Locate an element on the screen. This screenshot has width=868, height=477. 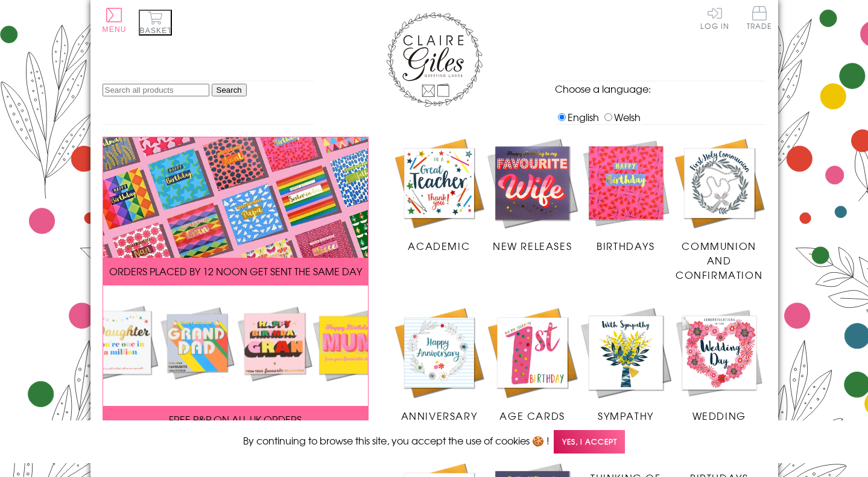
a: New Releases is located at coordinates (532, 195).